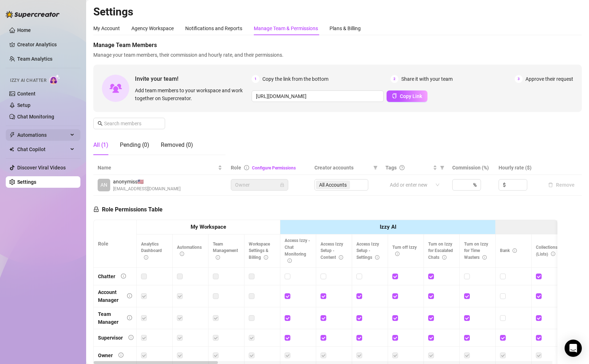  Describe the element at coordinates (208, 227) in the screenshot. I see `strong: My Workspace` at that location.